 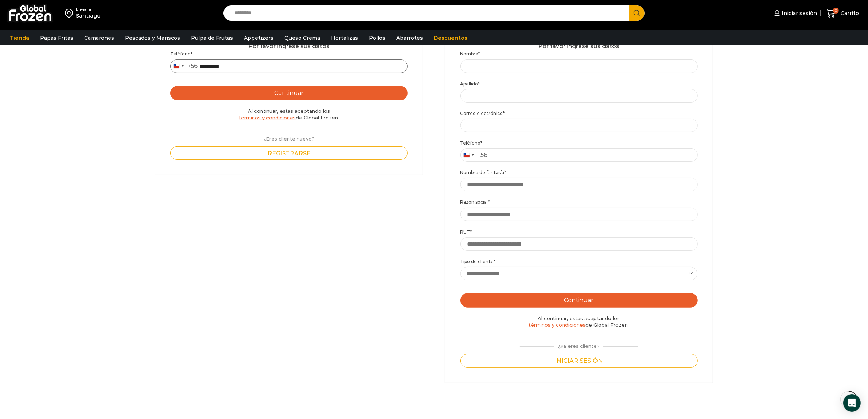 I want to click on div: ¿Ya eres cliente?, so click(x=579, y=344).